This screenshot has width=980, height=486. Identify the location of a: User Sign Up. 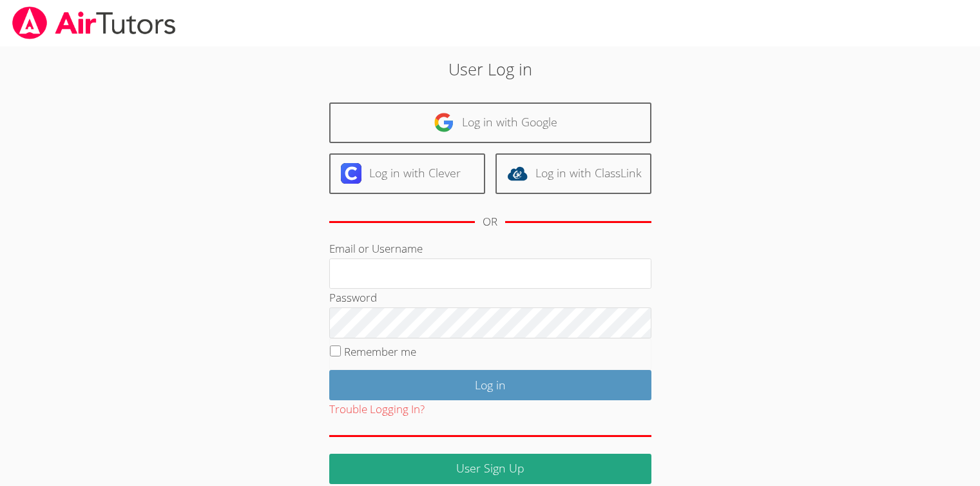
(490, 468).